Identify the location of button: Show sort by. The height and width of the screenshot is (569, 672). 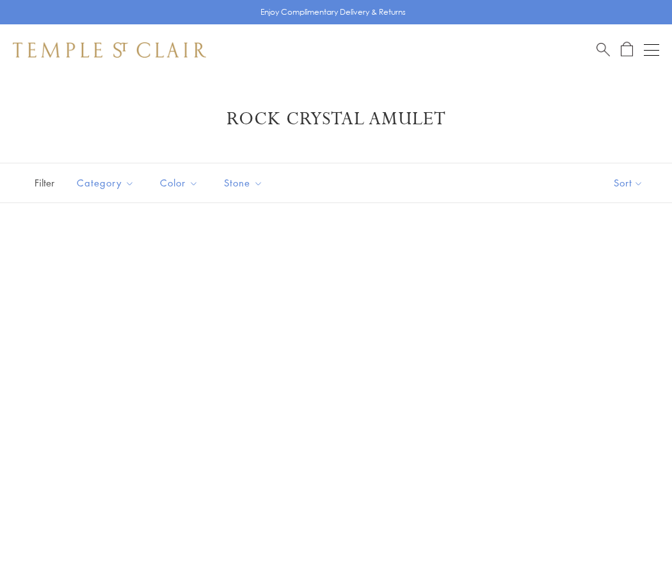
(629, 183).